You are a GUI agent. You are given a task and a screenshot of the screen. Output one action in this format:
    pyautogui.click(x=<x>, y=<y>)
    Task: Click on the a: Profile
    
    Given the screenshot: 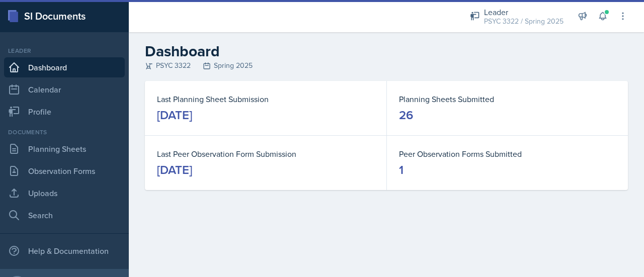 What is the action you would take?
    pyautogui.click(x=64, y=112)
    